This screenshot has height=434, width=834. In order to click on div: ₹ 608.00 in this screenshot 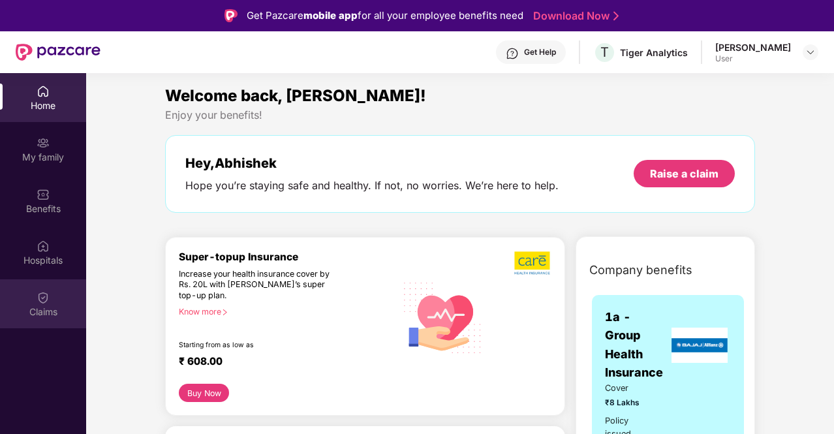, I will do `click(281, 363)`.